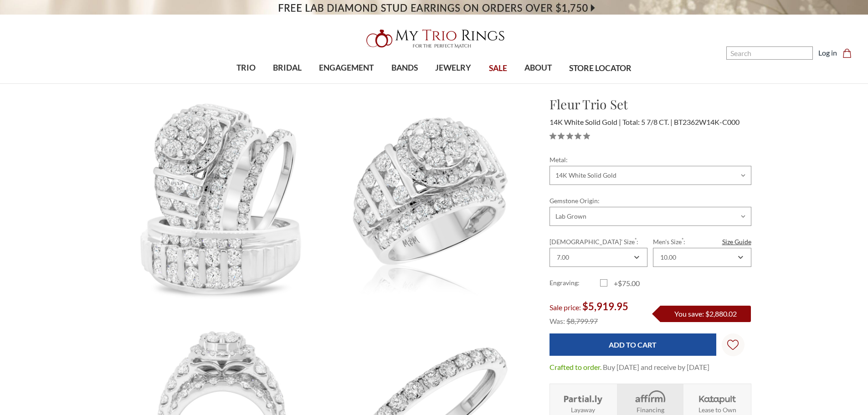 The image size is (868, 415). I want to click on a: My Trio Rings, so click(434, 39).